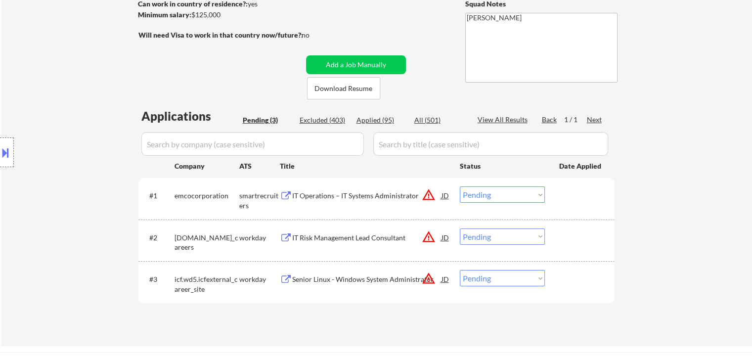 Image resolution: width=752 pixels, height=361 pixels. Describe the element at coordinates (207, 284) in the screenshot. I see `div: icf.wd5.icfexternal_career_site` at that location.